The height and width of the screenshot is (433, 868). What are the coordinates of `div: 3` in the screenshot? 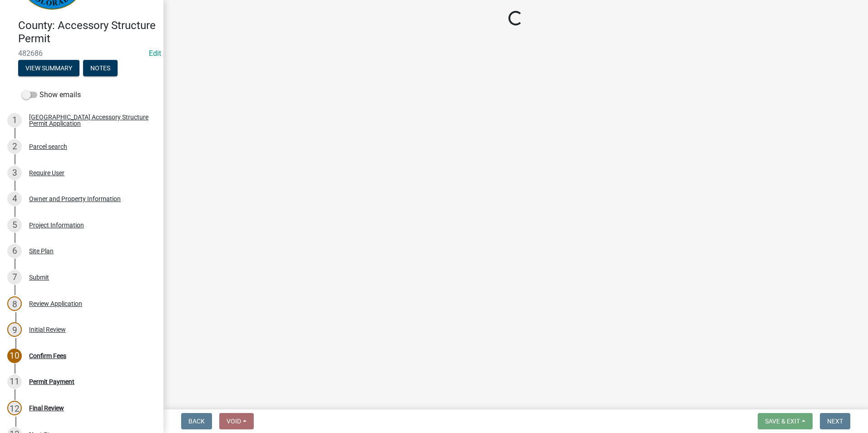 It's located at (15, 173).